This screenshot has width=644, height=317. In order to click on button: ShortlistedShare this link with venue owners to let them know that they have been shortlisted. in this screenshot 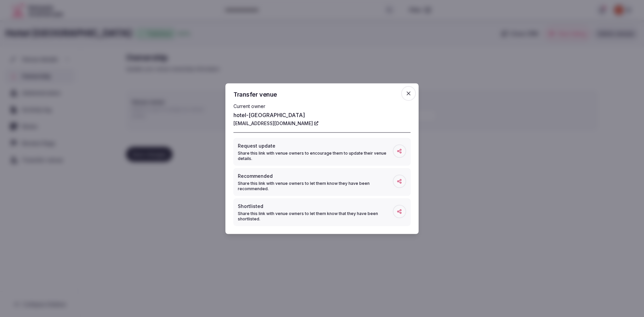, I will do `click(322, 212)`.